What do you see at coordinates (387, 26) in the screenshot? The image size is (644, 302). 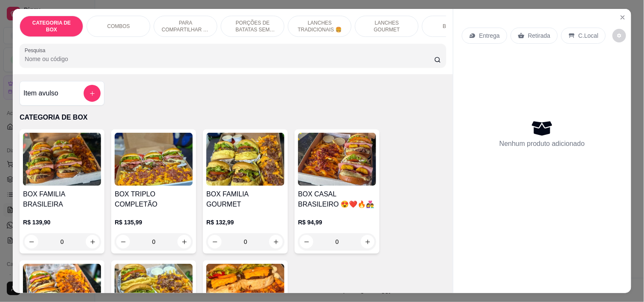 I see `p: LANCHES GOURMET` at bounding box center [387, 26].